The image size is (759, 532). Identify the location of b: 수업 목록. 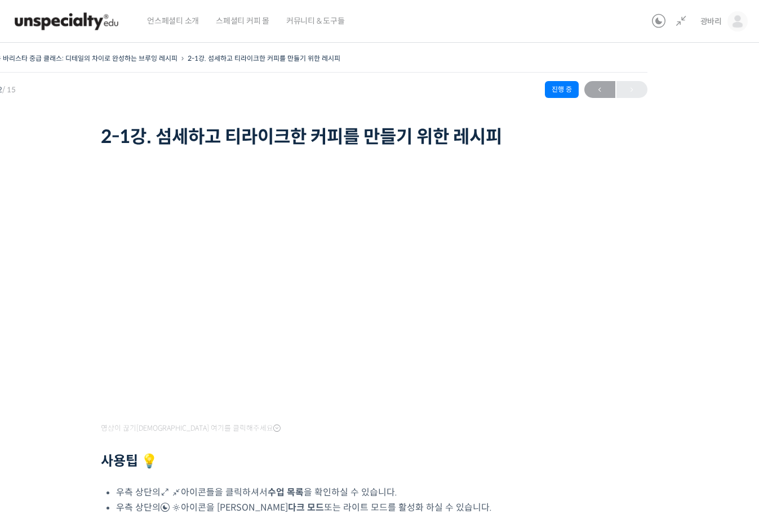
(286, 492).